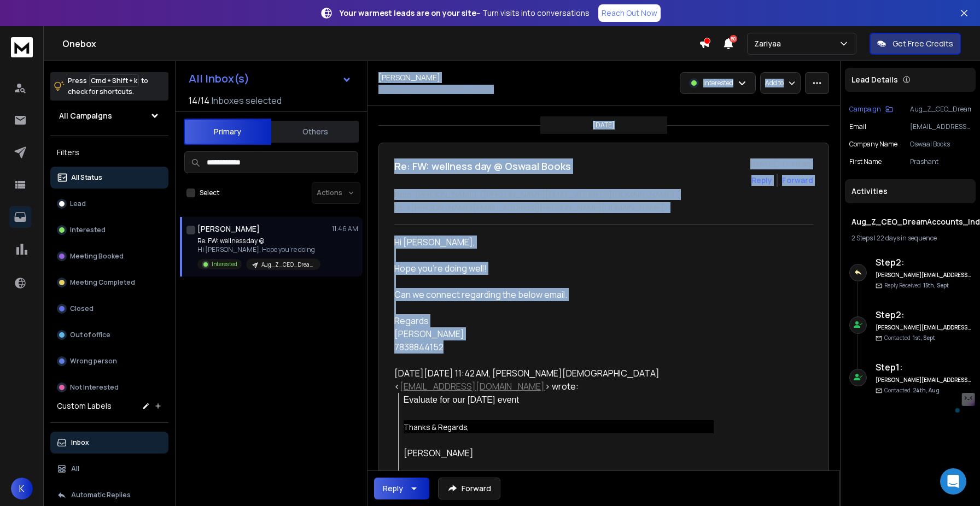 Image resolution: width=980 pixels, height=506 pixels. Describe the element at coordinates (109, 309) in the screenshot. I see `button: Closed` at that location.